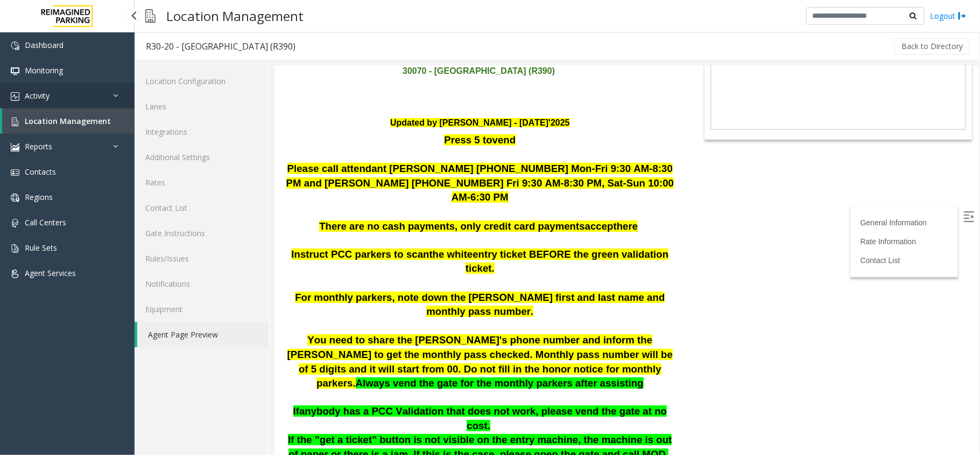 This screenshot has width=980, height=455. What do you see at coordinates (225, 316) in the screenshot?
I see `span: Always vend the gate for the monthly parkers after assisting` at bounding box center [225, 316].